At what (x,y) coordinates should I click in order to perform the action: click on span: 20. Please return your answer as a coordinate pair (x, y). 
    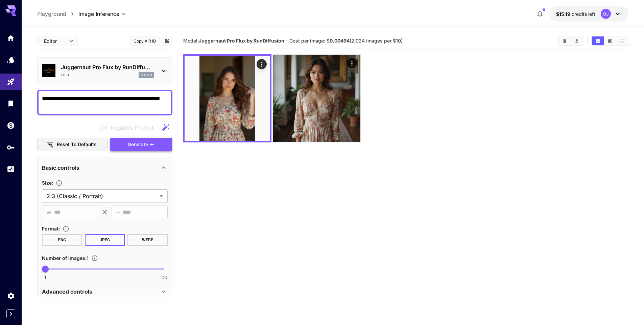
    Looking at the image, I should click on (164, 278).